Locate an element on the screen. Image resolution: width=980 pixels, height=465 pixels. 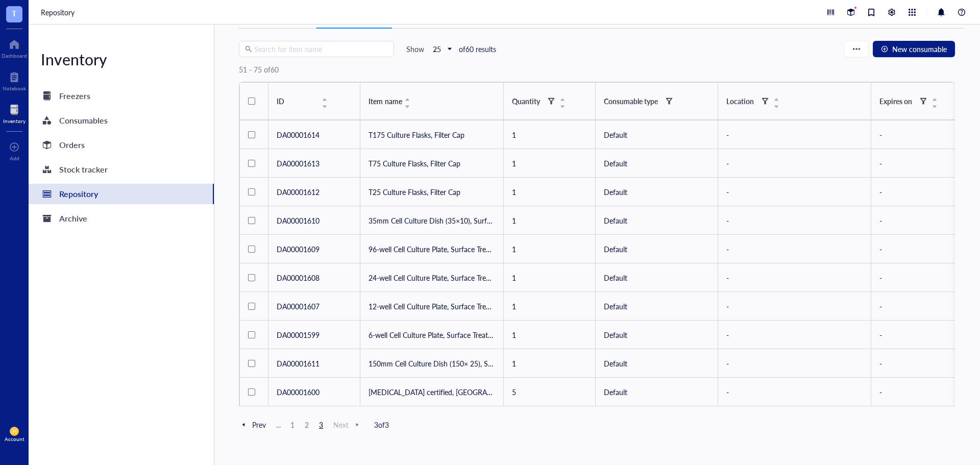
td: T75 Culture Flasks, Filter Cap is located at coordinates (432, 163).